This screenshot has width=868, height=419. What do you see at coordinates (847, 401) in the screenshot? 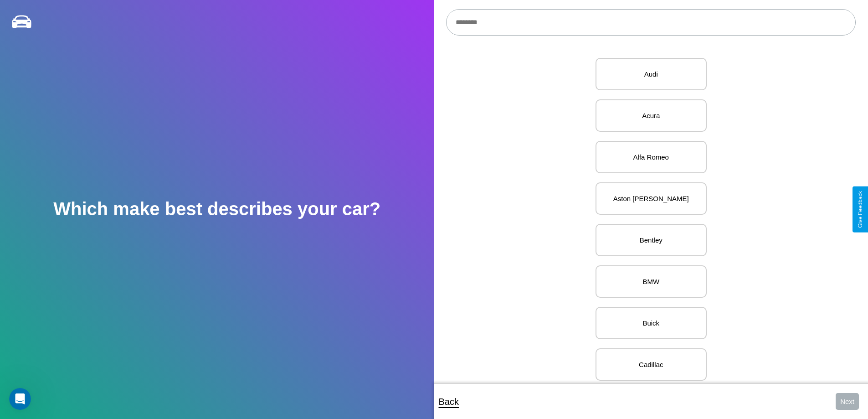
I see `button: Next` at bounding box center [847, 401].